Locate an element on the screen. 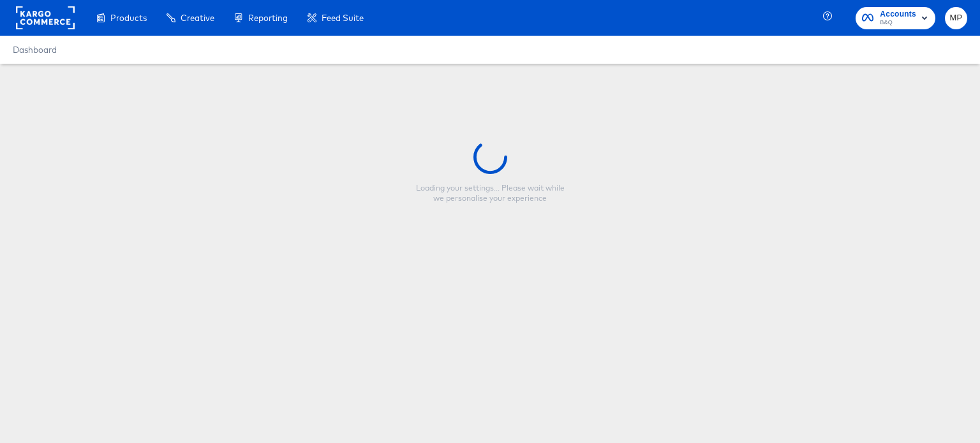 This screenshot has width=980, height=443. span: Dashboard is located at coordinates (34, 50).